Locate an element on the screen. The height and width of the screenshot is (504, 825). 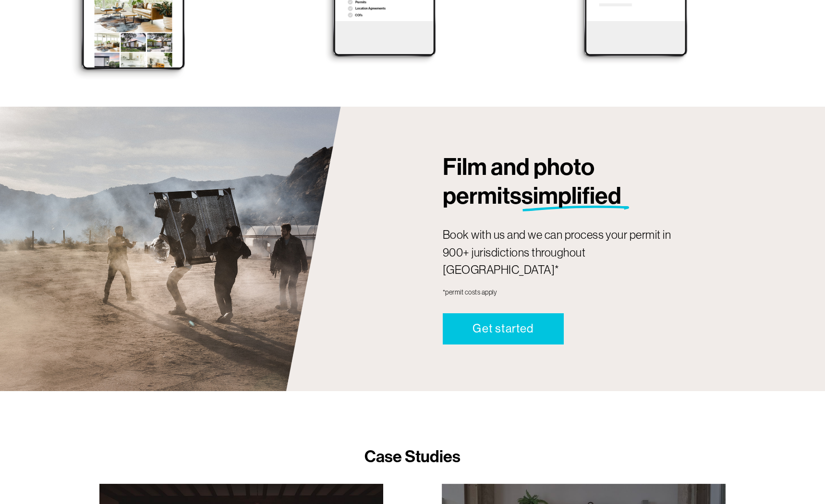
h2: Case Studies is located at coordinates (412, 456).